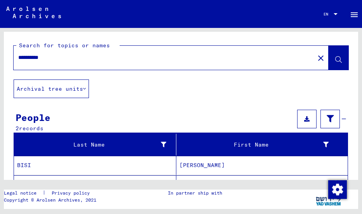 Image resolution: width=362 pixels, height=214 pixels. I want to click on button: Archival tree units, so click(51, 89).